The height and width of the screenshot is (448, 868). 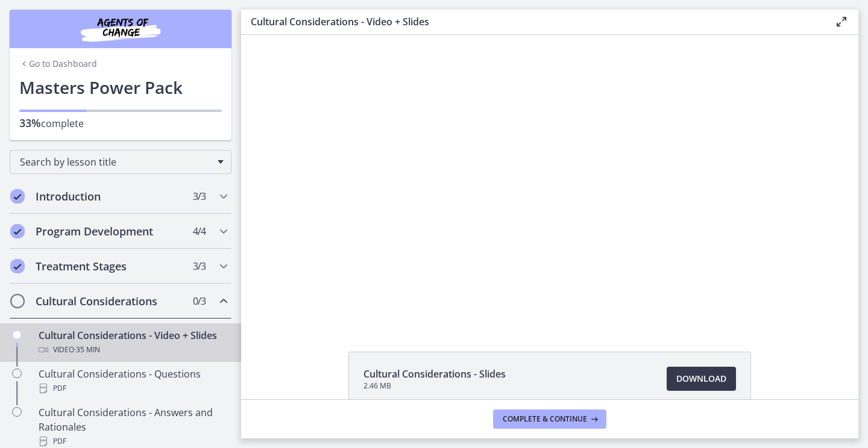 What do you see at coordinates (121, 87) in the screenshot?
I see `h1: Masters Power Pack` at bounding box center [121, 87].